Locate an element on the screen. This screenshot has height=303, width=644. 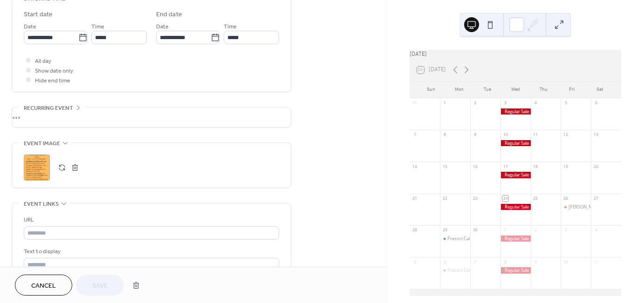
div: 20 is located at coordinates (596, 166).